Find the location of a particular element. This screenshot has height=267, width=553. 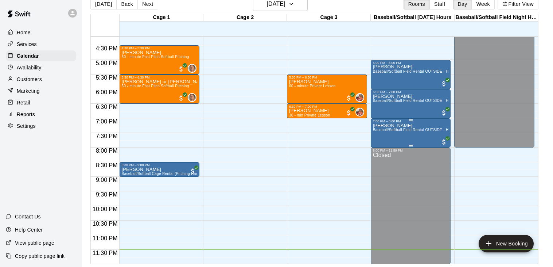

p: Reports is located at coordinates (26, 114).